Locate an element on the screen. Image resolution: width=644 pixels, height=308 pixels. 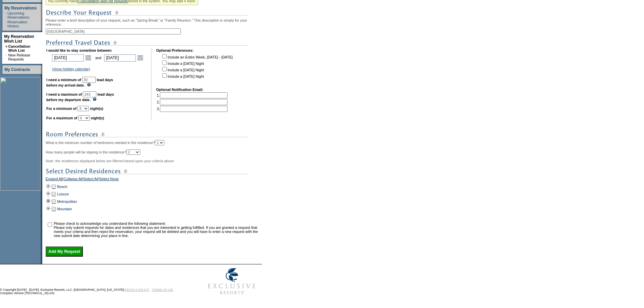
b: I need a minimum of is located at coordinates (64, 80).